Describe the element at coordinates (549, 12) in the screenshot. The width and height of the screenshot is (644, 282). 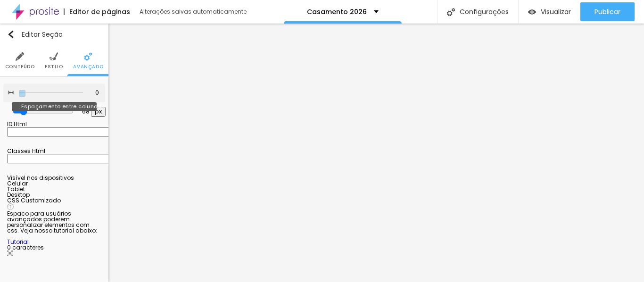
I see `button: Visualizar` at that location.